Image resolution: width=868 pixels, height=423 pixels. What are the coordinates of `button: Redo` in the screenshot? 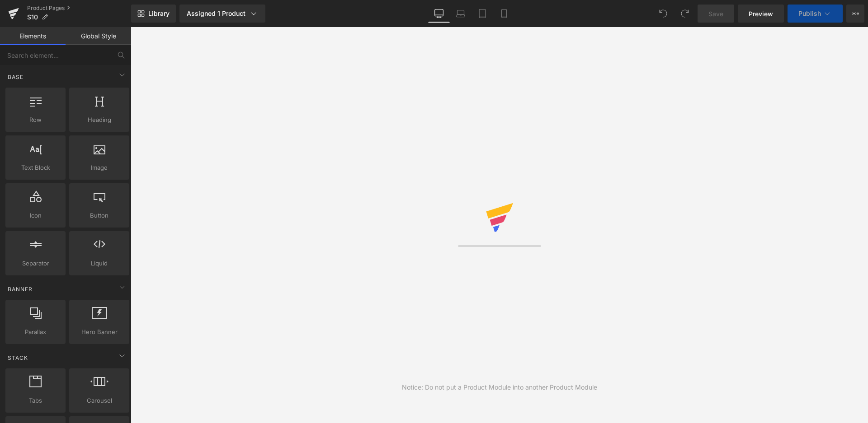 It's located at (685, 13).